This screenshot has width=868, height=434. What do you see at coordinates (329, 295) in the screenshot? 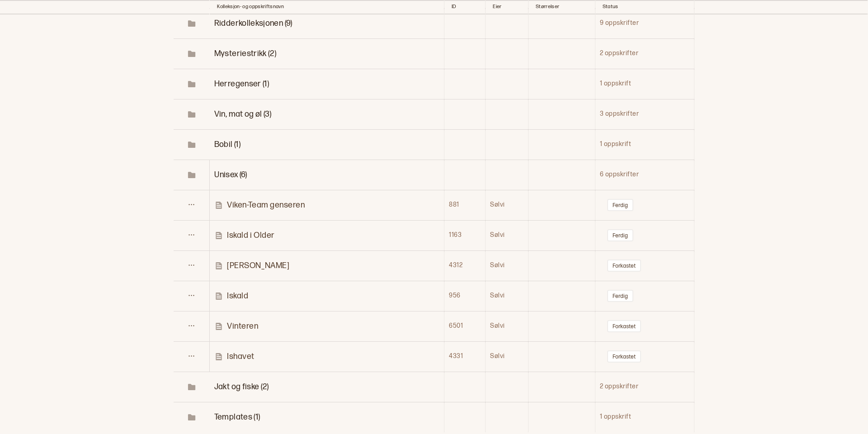
I see `a: Iskald` at bounding box center [329, 295].